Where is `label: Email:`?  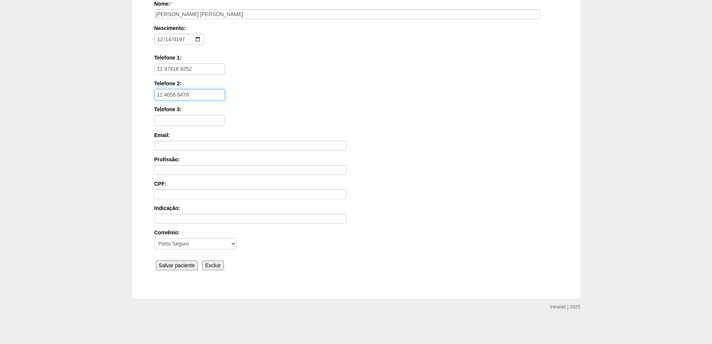 label: Email: is located at coordinates (356, 135).